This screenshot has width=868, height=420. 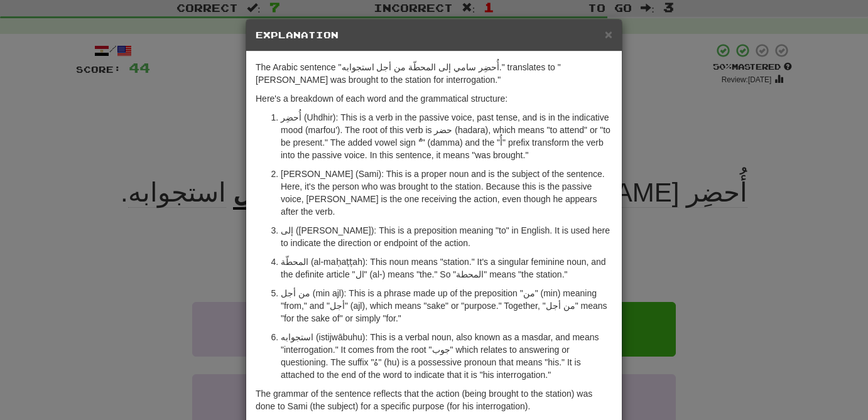 What do you see at coordinates (434, 35) in the screenshot?
I see `h5: Explanation` at bounding box center [434, 35].